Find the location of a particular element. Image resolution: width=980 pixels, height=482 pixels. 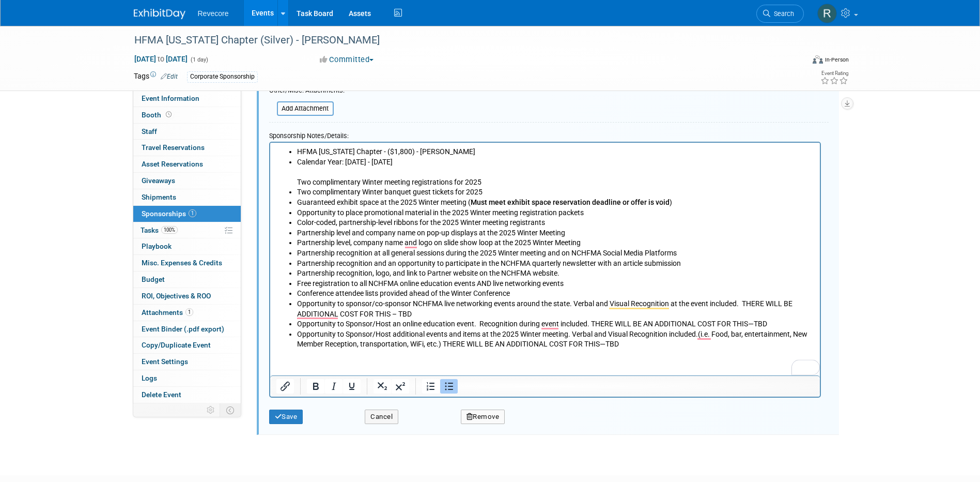

button: Committed is located at coordinates (347, 60).